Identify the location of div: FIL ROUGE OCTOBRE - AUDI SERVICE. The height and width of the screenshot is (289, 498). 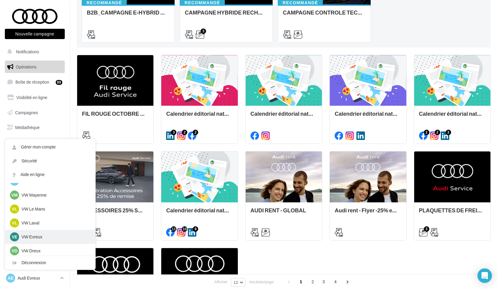
(115, 116).